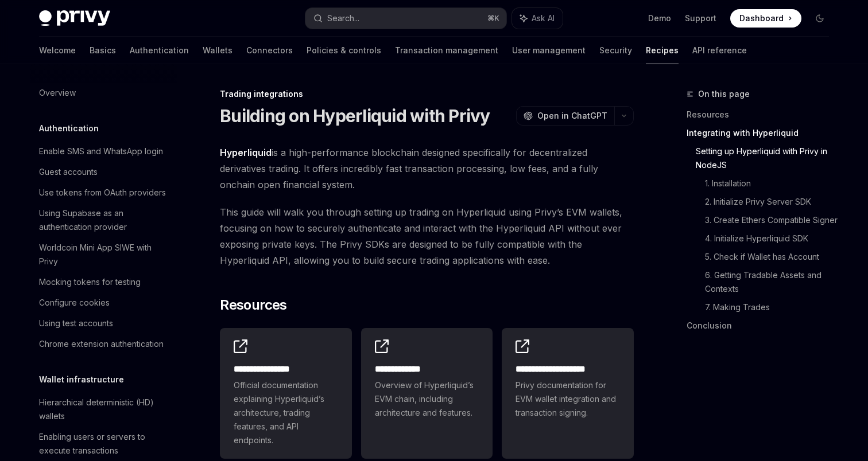 This screenshot has width=868, height=461. Describe the element at coordinates (103, 172) in the screenshot. I see `a: Guest accounts` at that location.